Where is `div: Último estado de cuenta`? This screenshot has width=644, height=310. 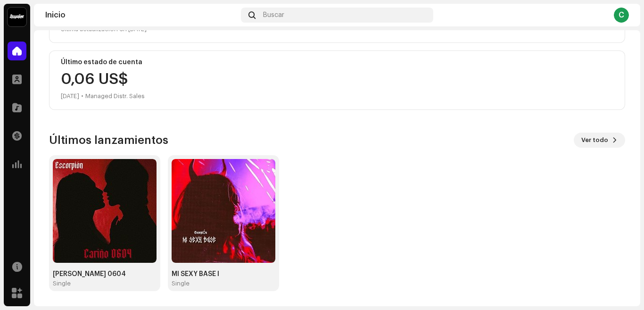 div: Último estado de cuenta is located at coordinates (337, 62).